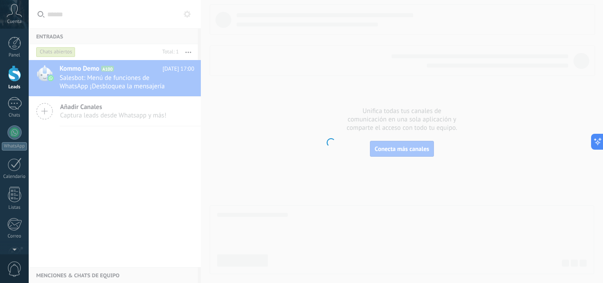 The width and height of the screenshot is (603, 283). What do you see at coordinates (15, 177) in the screenshot?
I see `div: Calendario` at bounding box center [15, 177].